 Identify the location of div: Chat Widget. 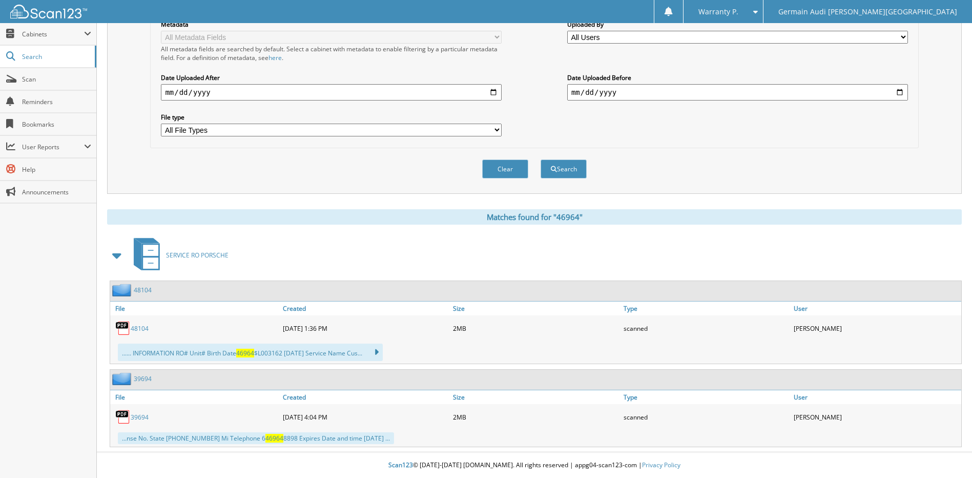
(947, 453).